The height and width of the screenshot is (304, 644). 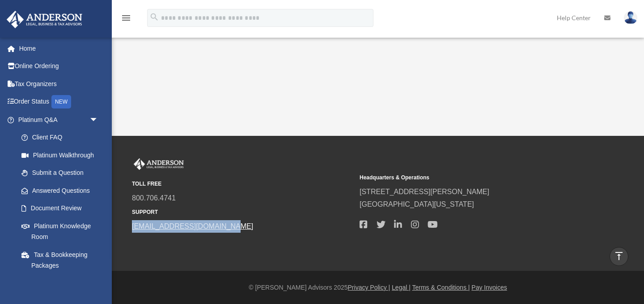 I want to click on i: menu, so click(x=126, y=17).